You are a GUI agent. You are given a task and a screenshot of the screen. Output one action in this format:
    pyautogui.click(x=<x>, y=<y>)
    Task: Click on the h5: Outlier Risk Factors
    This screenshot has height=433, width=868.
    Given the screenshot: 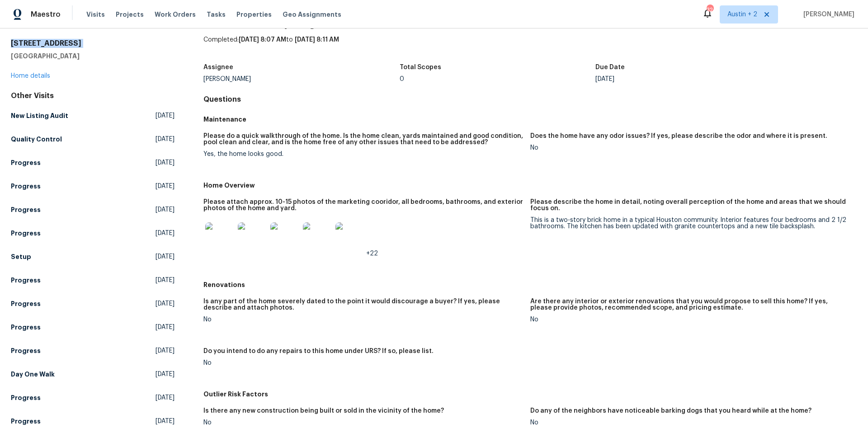 What is the action you would take?
    pyautogui.click(x=530, y=395)
    